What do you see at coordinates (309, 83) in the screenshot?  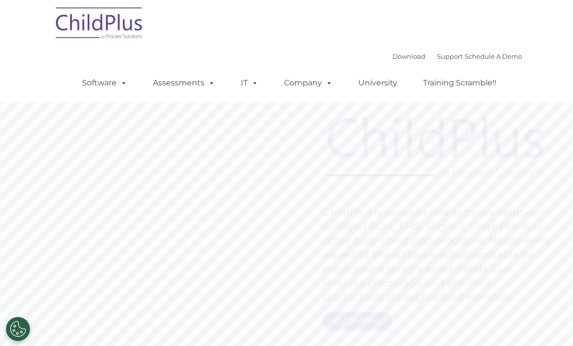 I see `a: Company` at bounding box center [309, 83].